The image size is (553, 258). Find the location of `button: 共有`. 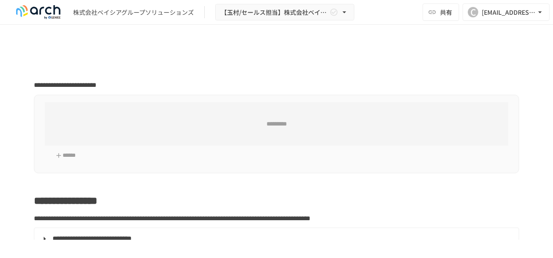

button: 共有 is located at coordinates (441, 12).